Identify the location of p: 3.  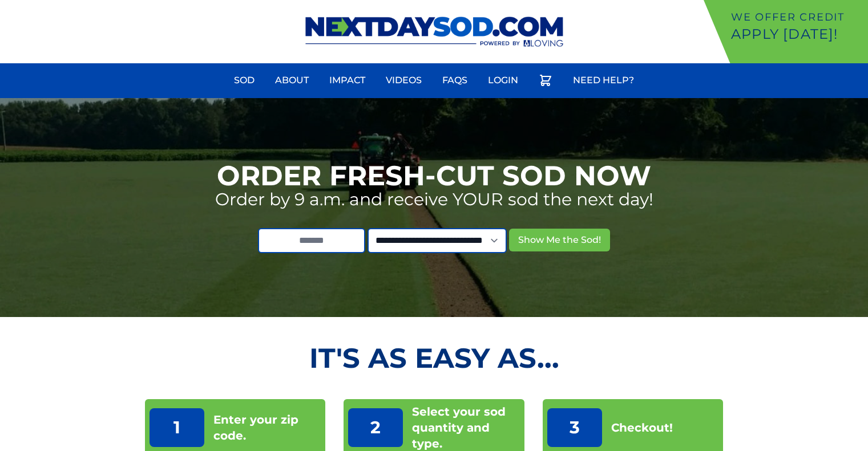
(575, 428).